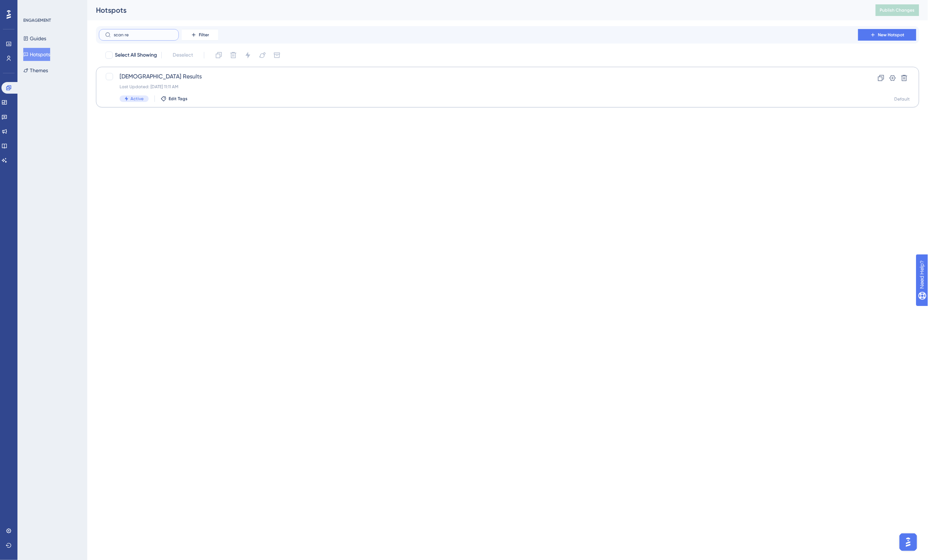 The width and height of the screenshot is (928, 560). Describe the element at coordinates (37, 54) in the screenshot. I see `button: Hotspots` at that location.